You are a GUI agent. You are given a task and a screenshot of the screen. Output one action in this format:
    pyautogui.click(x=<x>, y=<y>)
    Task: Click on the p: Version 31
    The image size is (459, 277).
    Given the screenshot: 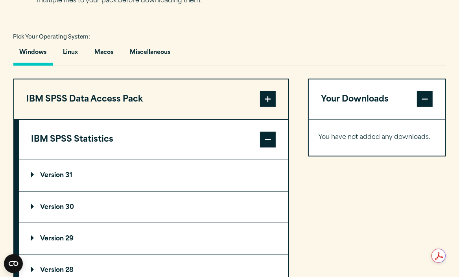 What is the action you would take?
    pyautogui.click(x=52, y=176)
    